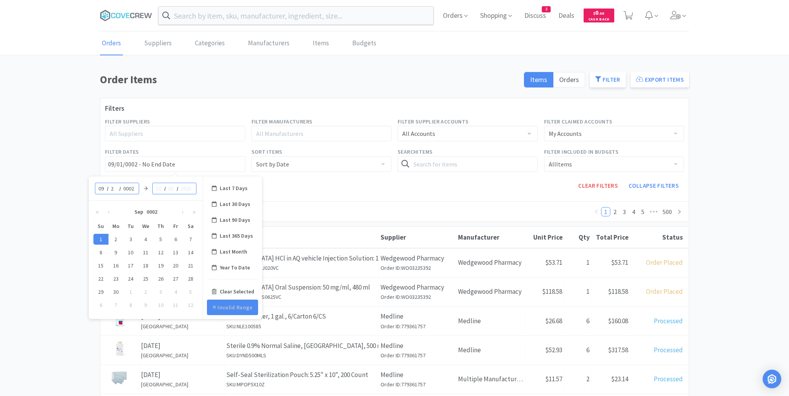 The height and width of the screenshot is (396, 789). What do you see at coordinates (552, 292) in the screenshot?
I see `span: $118.58` at bounding box center [552, 292].